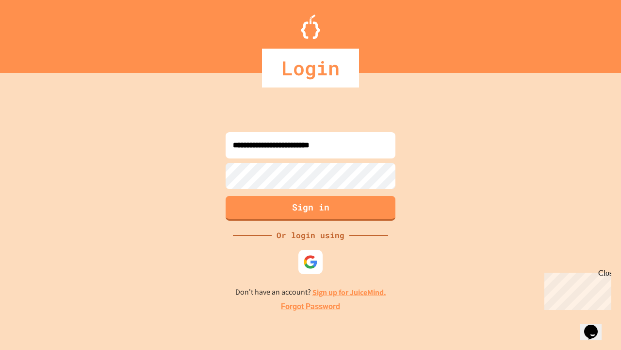 The height and width of the screenshot is (350, 621). I want to click on a: Forgot Password, so click(311, 306).